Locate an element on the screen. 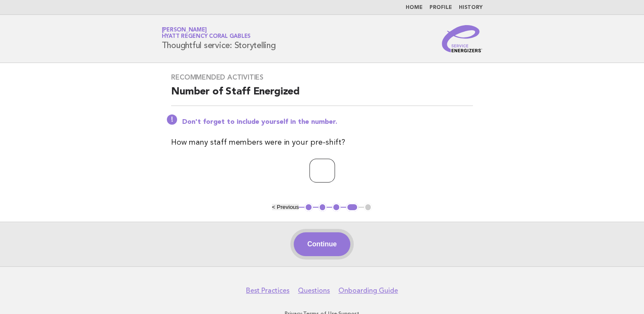 This screenshot has width=644, height=314. a: Best Practices is located at coordinates (268, 291).